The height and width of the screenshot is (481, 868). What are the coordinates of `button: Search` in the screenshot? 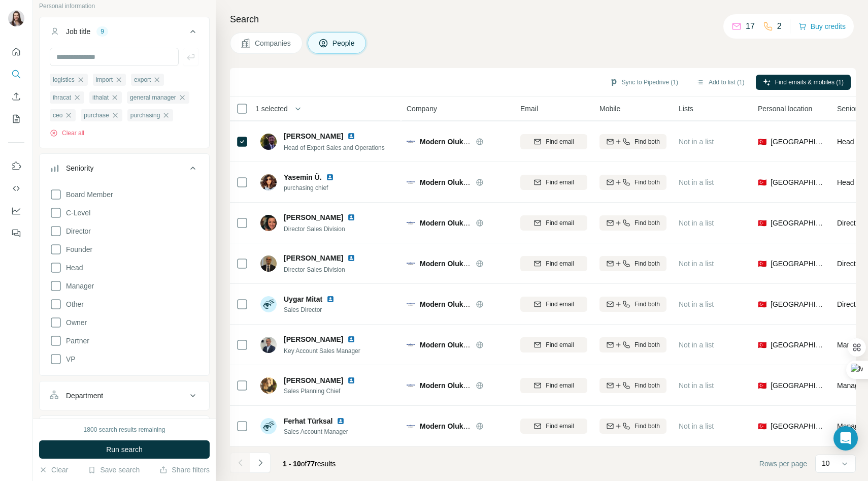 It's located at (17, 74).